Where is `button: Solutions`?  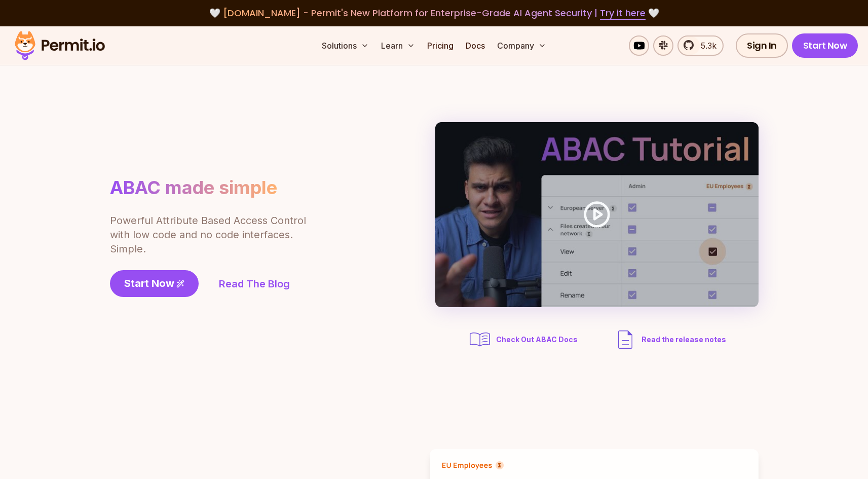
button: Solutions is located at coordinates (345, 46).